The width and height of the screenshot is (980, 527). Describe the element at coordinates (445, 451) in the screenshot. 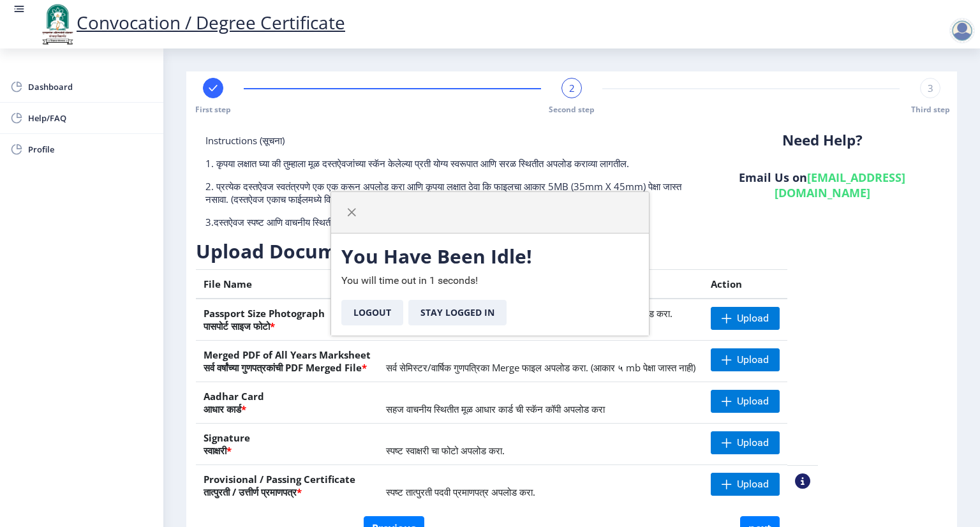

I see `span: स्पष्ट स्वाक्षरी चा फोटो अपलोड करा.` at that location.